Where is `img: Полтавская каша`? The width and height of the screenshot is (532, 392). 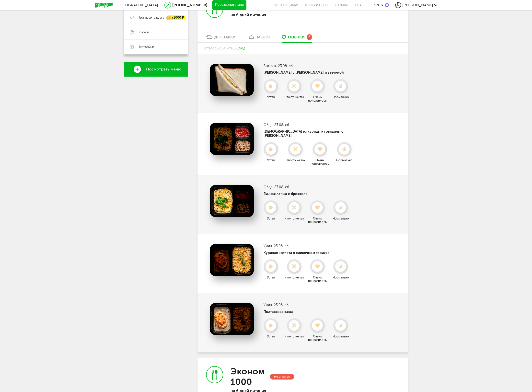 img: Полтавская каша is located at coordinates (232, 319).